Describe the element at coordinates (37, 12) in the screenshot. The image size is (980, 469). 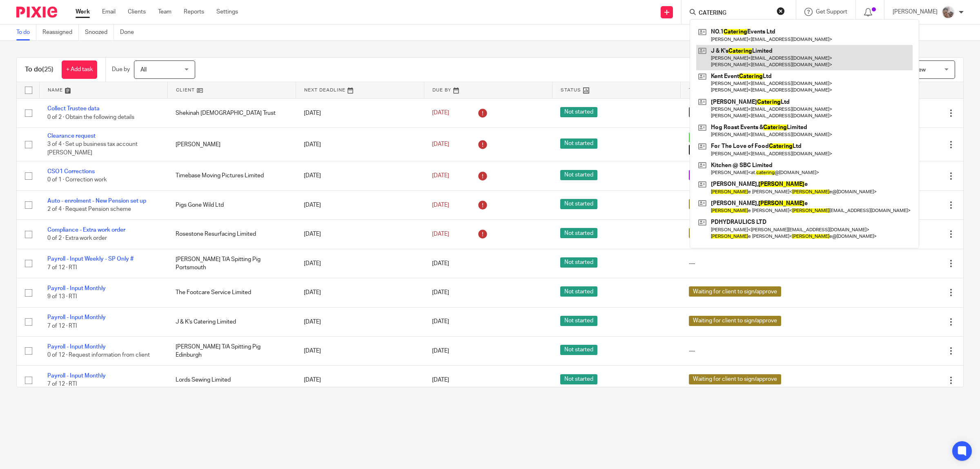
I see `img: Pixie` at that location.